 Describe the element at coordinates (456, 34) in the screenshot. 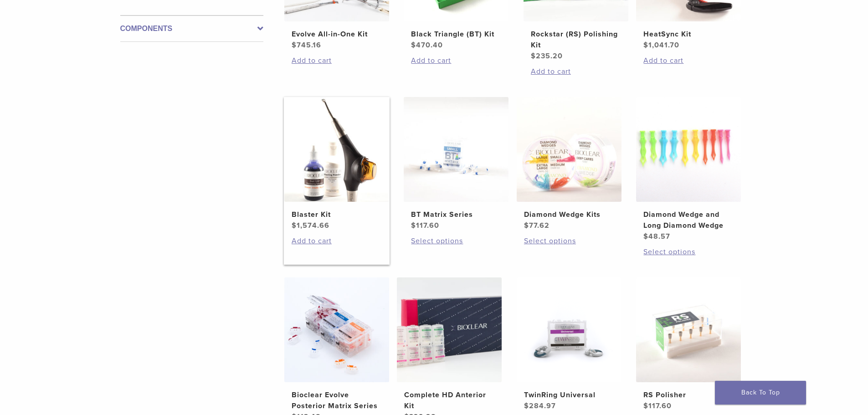

I see `h2: Black Triangle (BT) Kit` at that location.